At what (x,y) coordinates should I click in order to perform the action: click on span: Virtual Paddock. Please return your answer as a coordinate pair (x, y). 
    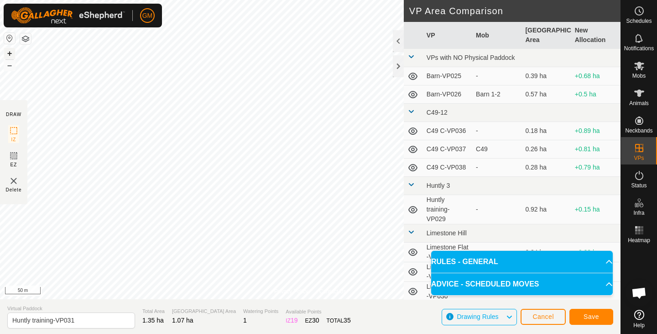
    Looking at the image, I should click on (71, 308).